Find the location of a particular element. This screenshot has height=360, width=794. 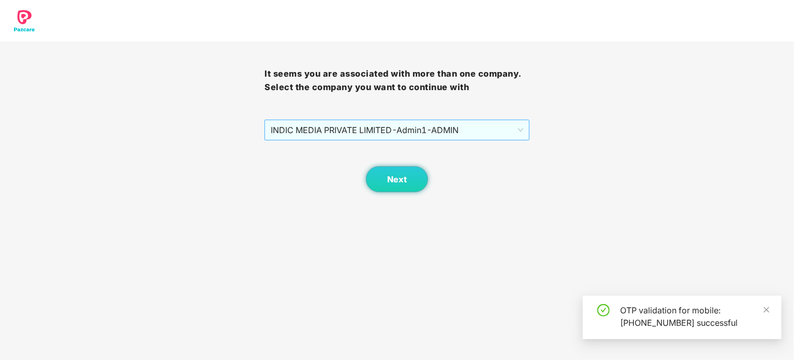

span: close is located at coordinates (766, 309).